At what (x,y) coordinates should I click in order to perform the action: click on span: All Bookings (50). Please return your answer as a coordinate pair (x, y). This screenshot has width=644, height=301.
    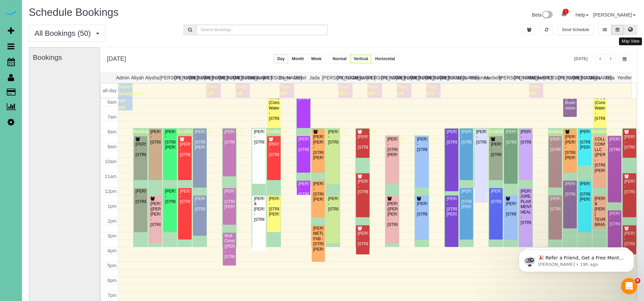
    Looking at the image, I should click on (64, 33).